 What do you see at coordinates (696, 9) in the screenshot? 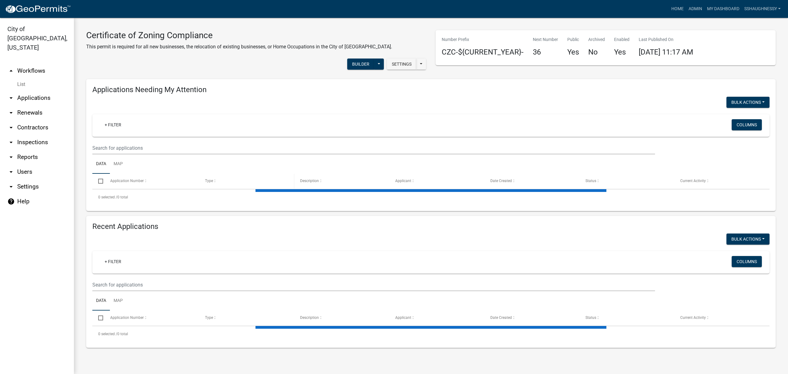
I see `a: Admin` at bounding box center [696, 9].